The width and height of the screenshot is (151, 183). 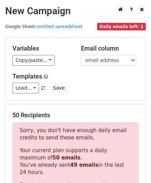 I want to click on h5: Variables, so click(x=42, y=48).